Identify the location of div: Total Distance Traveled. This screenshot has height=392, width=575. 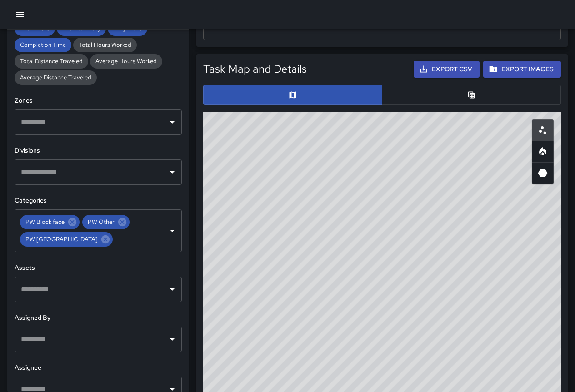
(51, 61).